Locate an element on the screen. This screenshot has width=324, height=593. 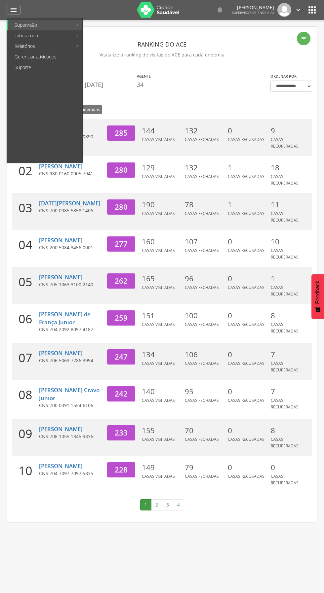
a: Relatórios is located at coordinates (40, 46).